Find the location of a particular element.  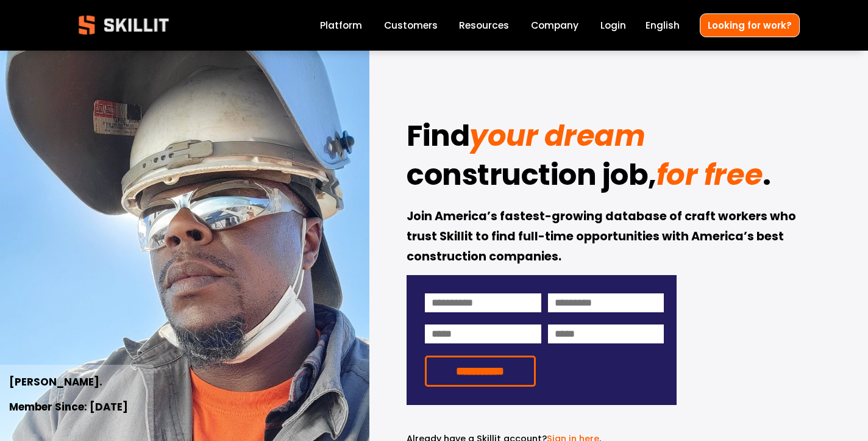

span: Resources is located at coordinates (484, 25).